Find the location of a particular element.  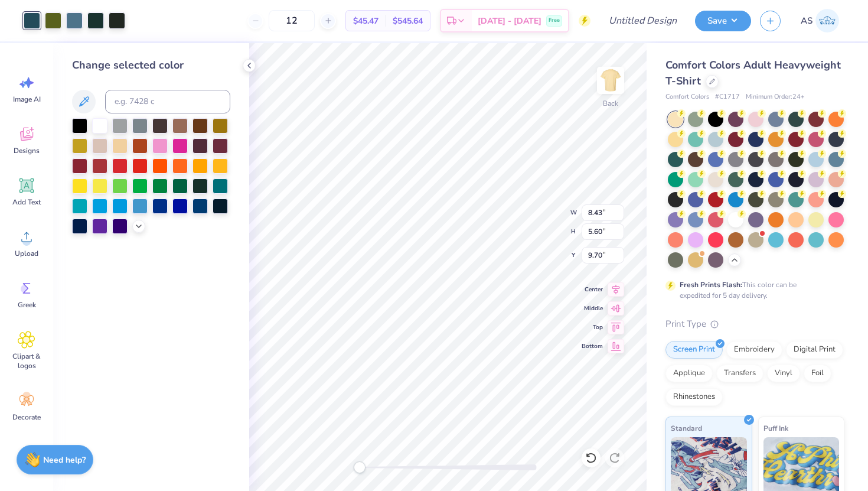

input: Untitled Design is located at coordinates (642, 21).